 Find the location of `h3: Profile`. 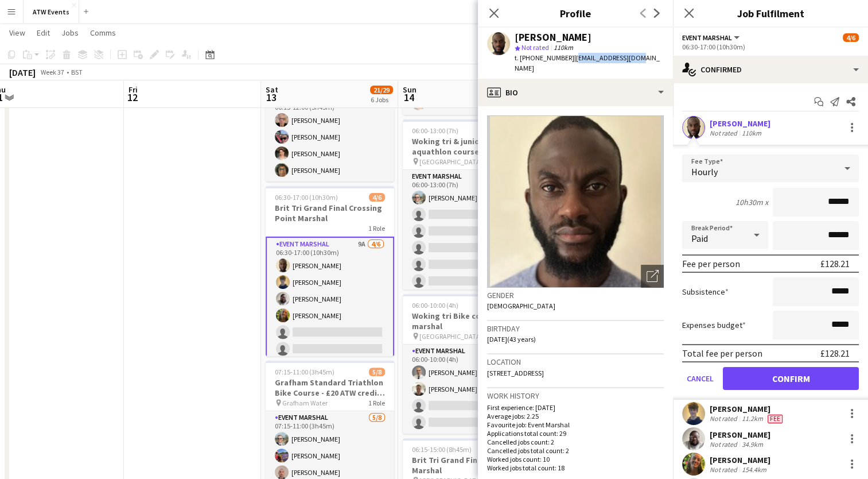

h3: Profile is located at coordinates (576, 13).